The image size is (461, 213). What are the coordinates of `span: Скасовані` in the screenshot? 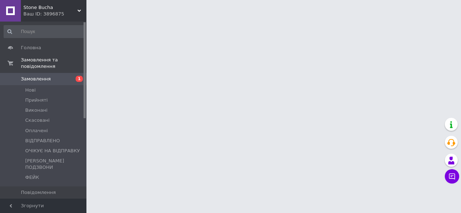 It's located at (37, 121).